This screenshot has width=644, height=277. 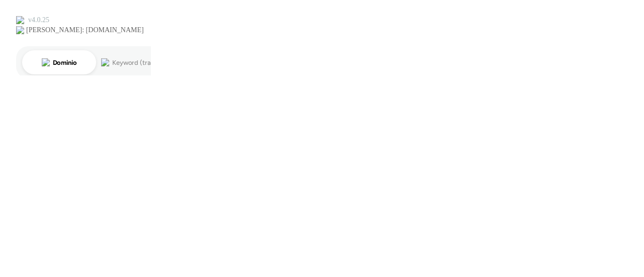 What do you see at coordinates (139, 63) in the screenshot?
I see `div: Keyword (traffico)` at bounding box center [139, 63].